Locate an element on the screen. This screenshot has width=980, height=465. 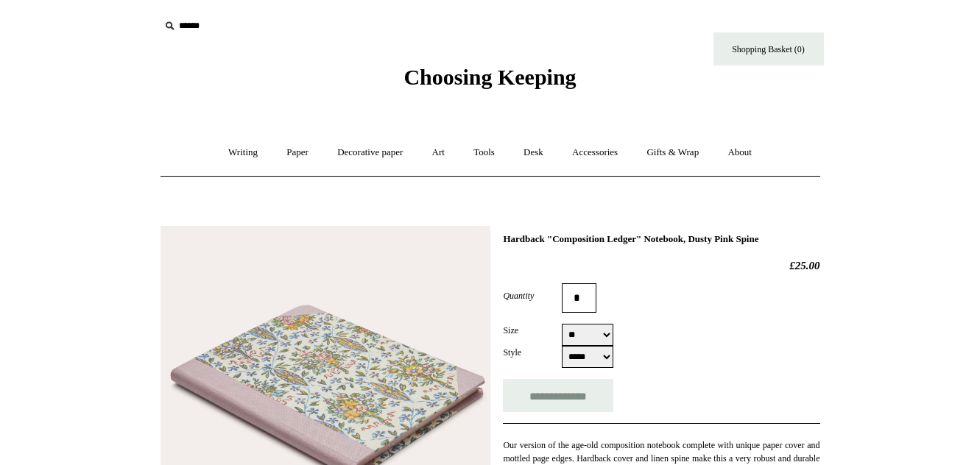
a: Shopping Basket (0) is located at coordinates (768, 48).